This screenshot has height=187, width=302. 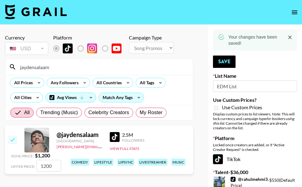 What do you see at coordinates (63, 83) in the screenshot?
I see `div: Any Followers` at bounding box center [63, 83].